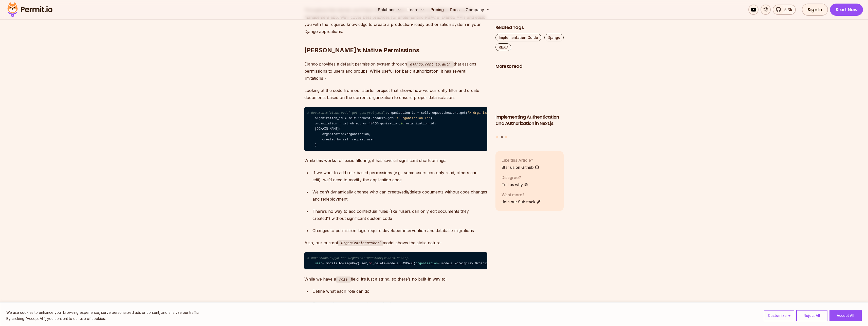  Describe the element at coordinates (396, 161) in the screenshot. I see `p: While this works for basic filtering, it has several significant shortcomings:` at that location.